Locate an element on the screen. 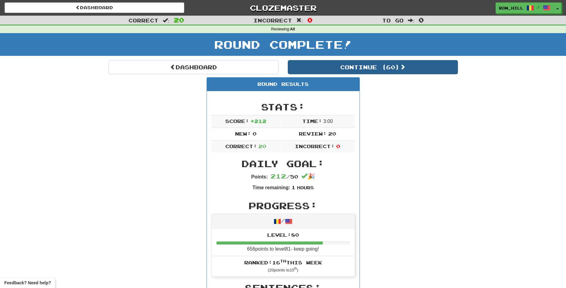 This screenshot has width=566, height=288. span: New: is located at coordinates (243, 133).